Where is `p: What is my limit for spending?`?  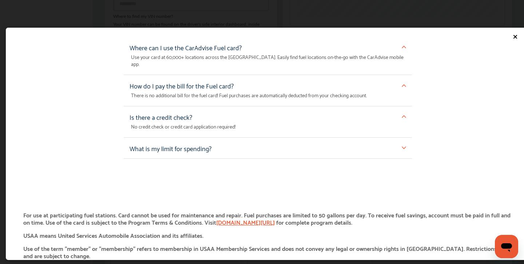 p: What is my limit for spending? is located at coordinates (170, 147).